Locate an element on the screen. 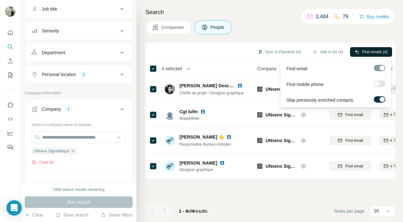  button: Enrich CSV is located at coordinates (10, 61).